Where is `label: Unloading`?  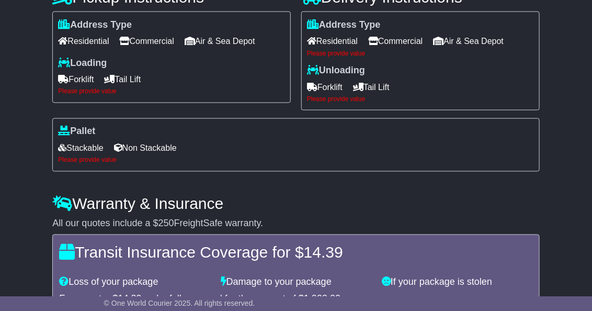 label: Unloading is located at coordinates (336, 71).